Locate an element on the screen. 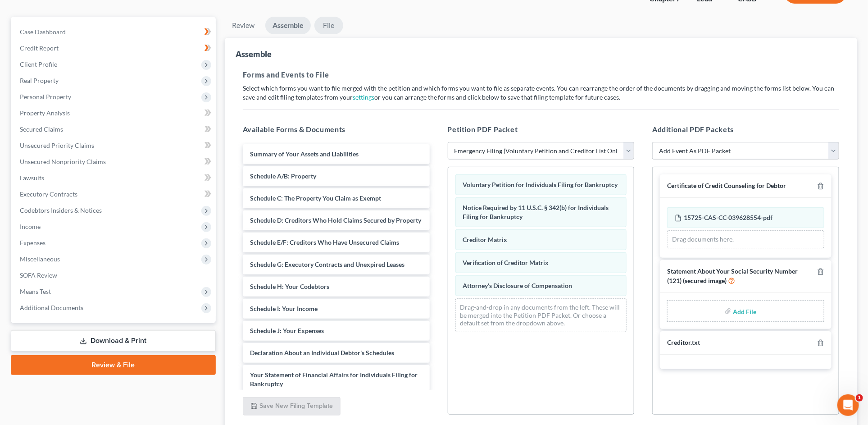 This screenshot has width=868, height=425. a: Credit Report is located at coordinates (114, 48).